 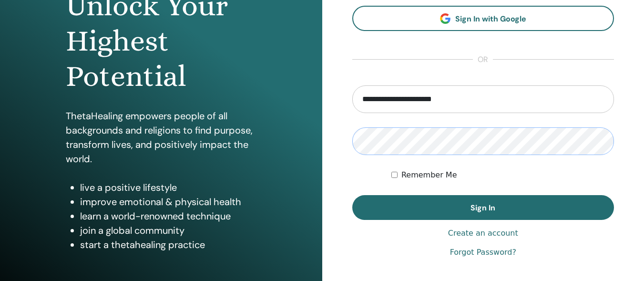 What do you see at coordinates (483, 252) in the screenshot?
I see `a: Forgot Password?` at bounding box center [483, 252].